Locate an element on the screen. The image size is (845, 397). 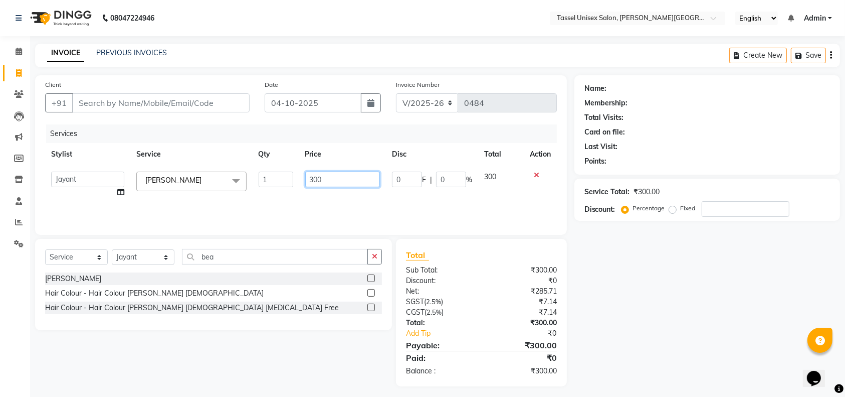
th: Price is located at coordinates (343, 154).